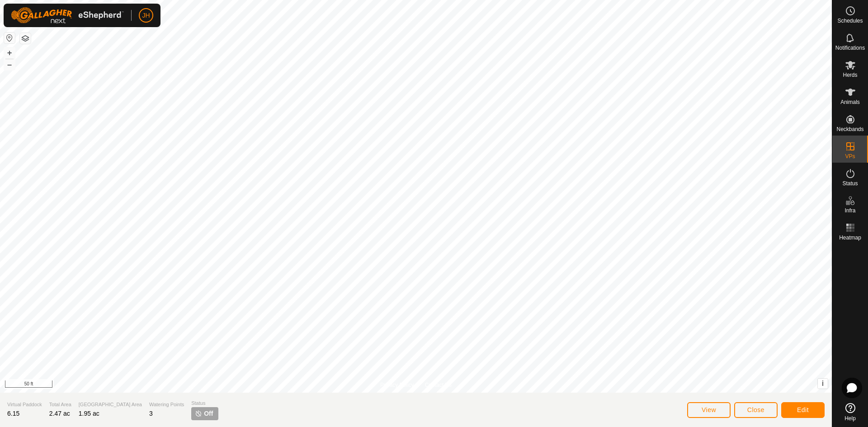  What do you see at coordinates (208, 413) in the screenshot?
I see `span: Off` at bounding box center [208, 413].